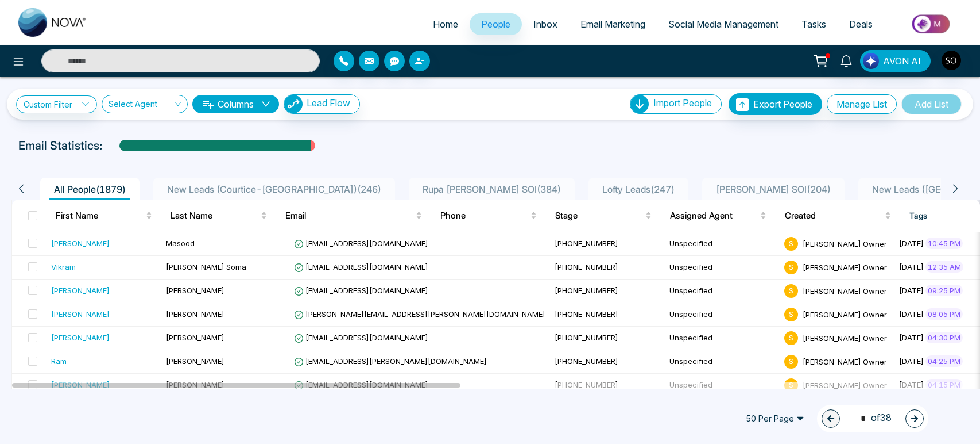 Image resolution: width=980 pixels, height=444 pixels. I want to click on th: Phone, so click(489, 215).